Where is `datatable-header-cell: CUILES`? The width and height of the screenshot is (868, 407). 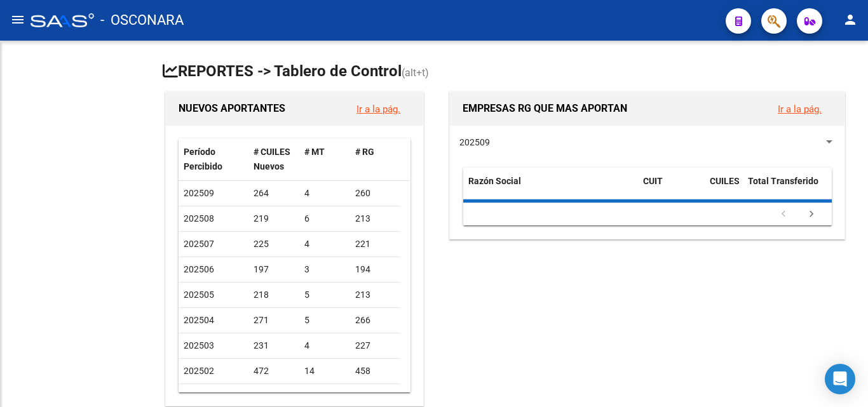
datatable-header-cell: CUILES is located at coordinates (724, 189).